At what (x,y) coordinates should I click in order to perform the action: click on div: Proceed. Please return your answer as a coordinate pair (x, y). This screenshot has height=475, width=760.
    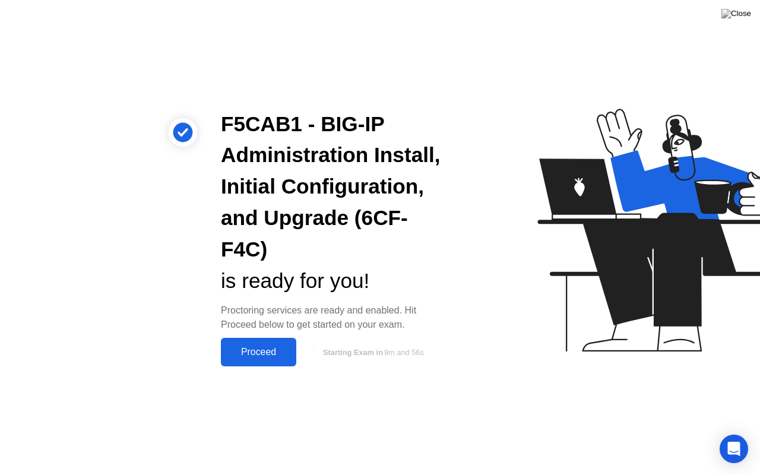
    Looking at the image, I should click on (258, 352).